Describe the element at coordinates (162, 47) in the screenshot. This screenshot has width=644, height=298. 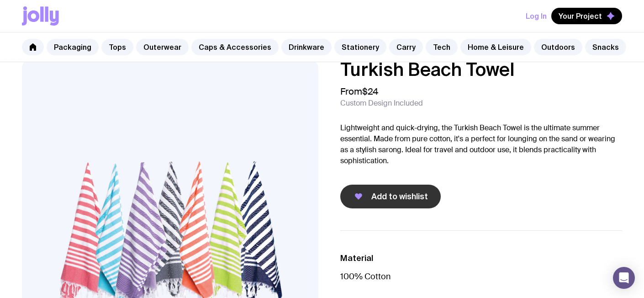
I see `a: Outerwear` at that location.